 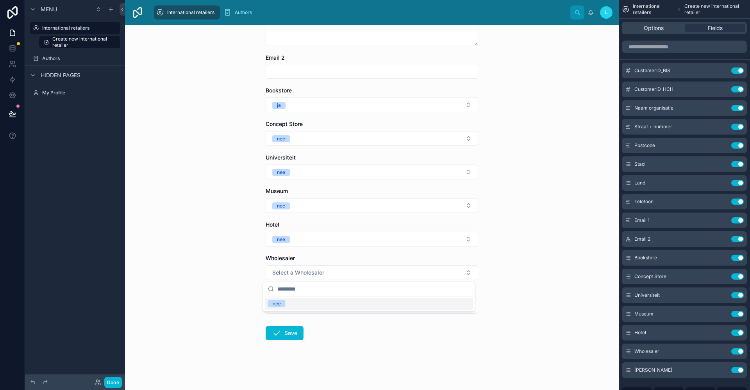 I want to click on label: Authors, so click(x=80, y=59).